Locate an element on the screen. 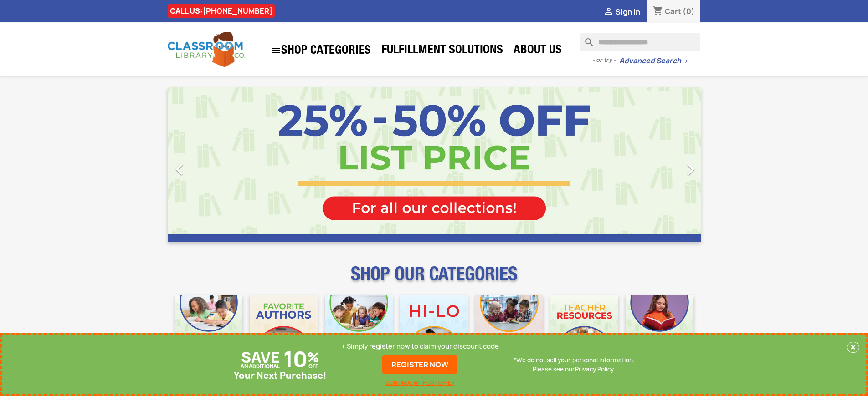  img: CLC_Teacher_Resources_Mobile.jpg is located at coordinates (584, 328).